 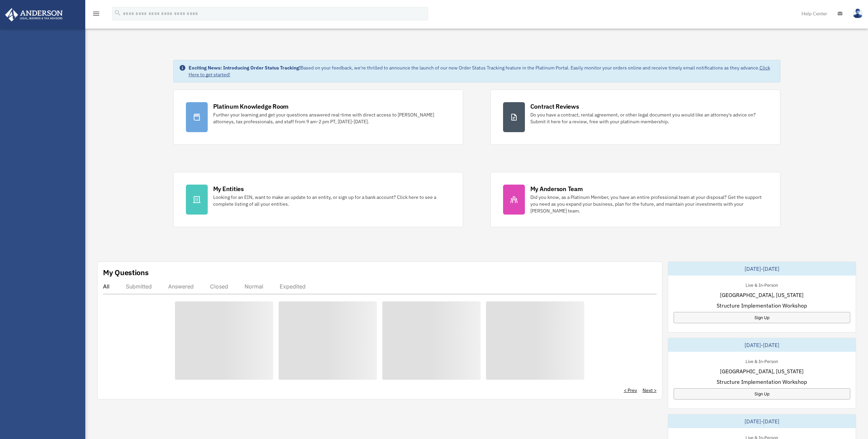 What do you see at coordinates (649, 118) in the screenshot?
I see `div: Do you have a contract, rental agreement, or other legal document you would like an attorney's ad...` at bounding box center [649, 118].